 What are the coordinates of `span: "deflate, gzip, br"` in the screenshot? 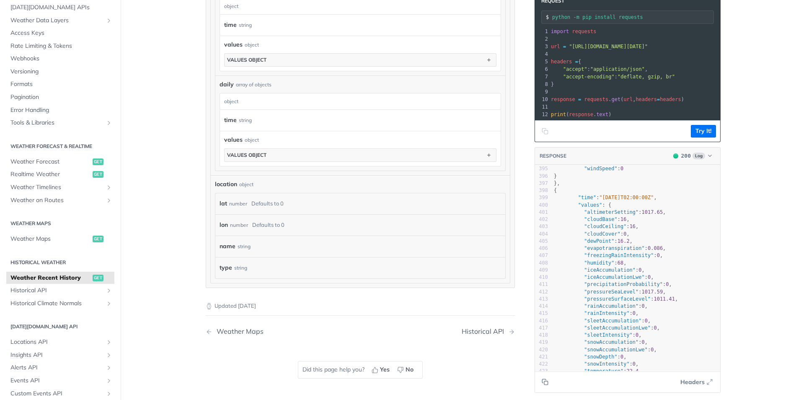 It's located at (646, 77).